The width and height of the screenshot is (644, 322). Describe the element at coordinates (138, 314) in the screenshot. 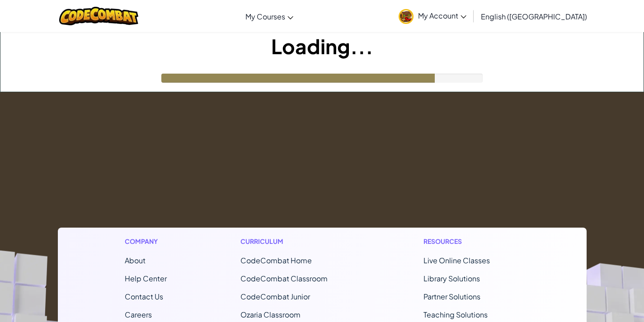

I see `a: Careers` at that location.